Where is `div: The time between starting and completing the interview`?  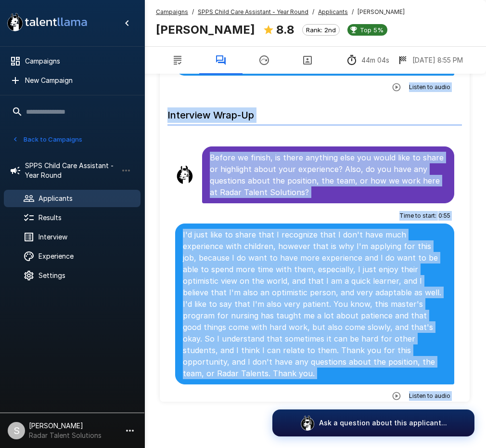
div: The time between starting and completing the interview is located at coordinates (368, 60).